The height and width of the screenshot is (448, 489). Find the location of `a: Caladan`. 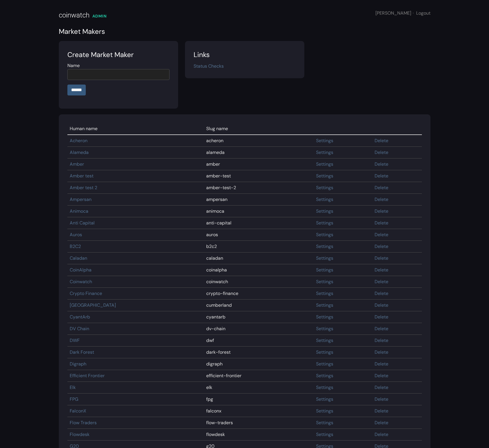

a: Caladan is located at coordinates (78, 258).